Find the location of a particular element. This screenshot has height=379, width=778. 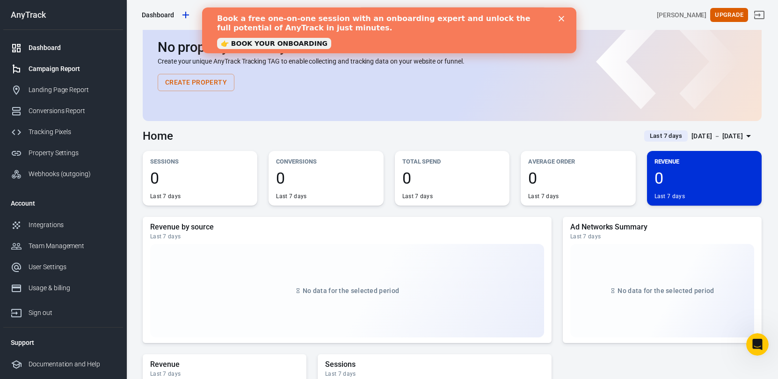

a: Landing Page Report is located at coordinates (63, 90).